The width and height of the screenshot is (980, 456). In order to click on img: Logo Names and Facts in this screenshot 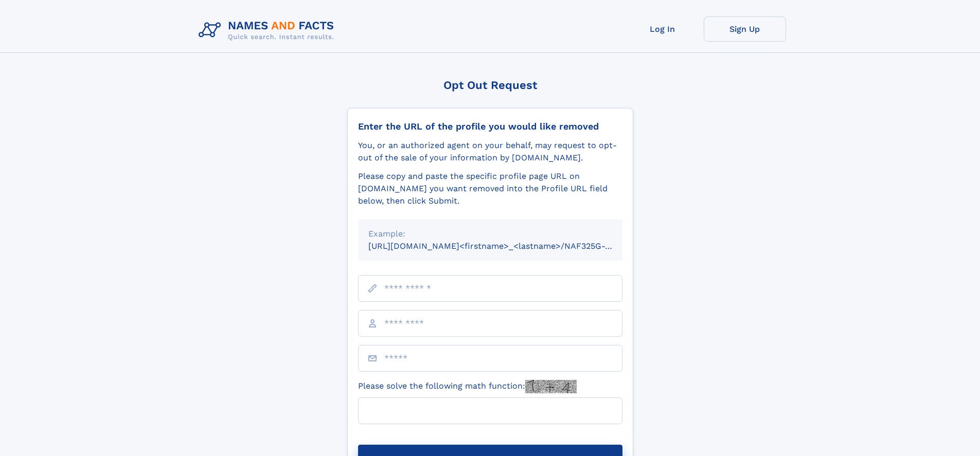, I will do `click(269, 31)`.